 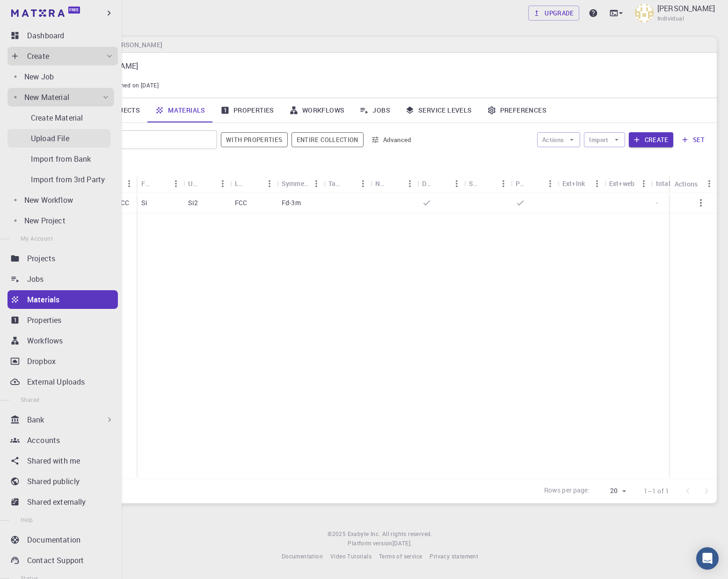 What do you see at coordinates (59, 118) in the screenshot?
I see `a: Create Material` at bounding box center [59, 118].